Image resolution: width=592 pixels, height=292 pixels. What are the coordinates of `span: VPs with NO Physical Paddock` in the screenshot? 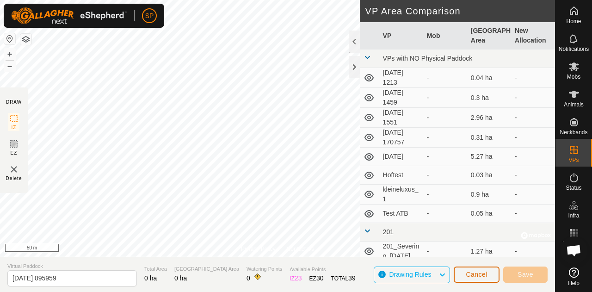 It's located at (428, 58).